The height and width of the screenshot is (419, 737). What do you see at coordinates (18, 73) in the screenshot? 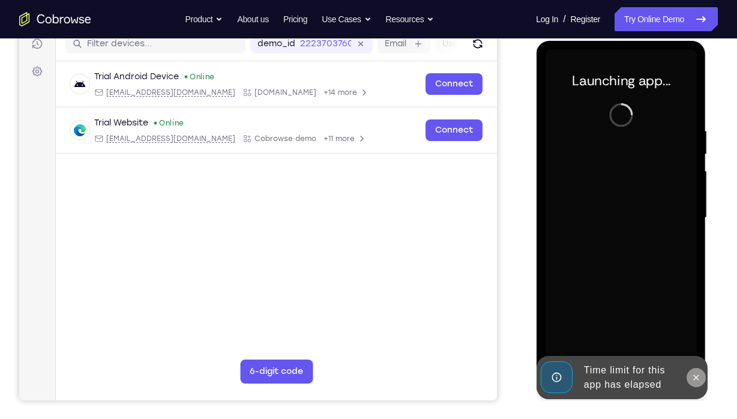
I see `a: Settings` at bounding box center [18, 73].